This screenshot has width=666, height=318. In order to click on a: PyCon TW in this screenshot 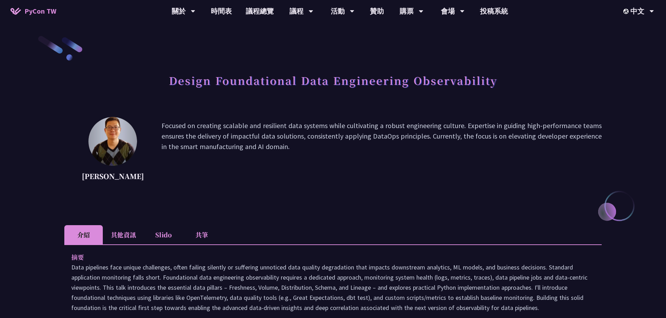, I will do `click(33, 11)`.